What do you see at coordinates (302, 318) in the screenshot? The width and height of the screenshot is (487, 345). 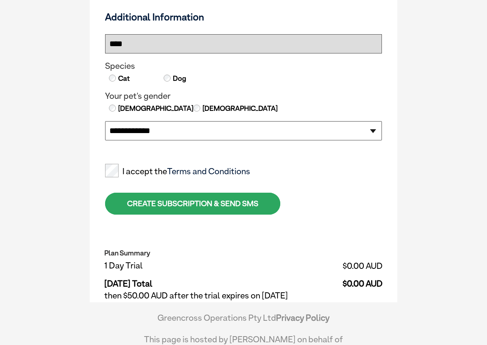 I see `a: Privacy Policy` at bounding box center [302, 318].